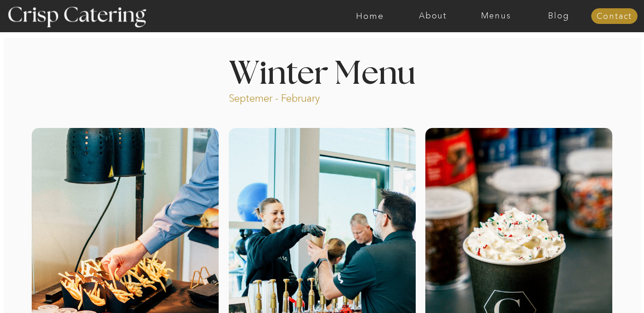  I want to click on nav: Contact, so click(614, 17).